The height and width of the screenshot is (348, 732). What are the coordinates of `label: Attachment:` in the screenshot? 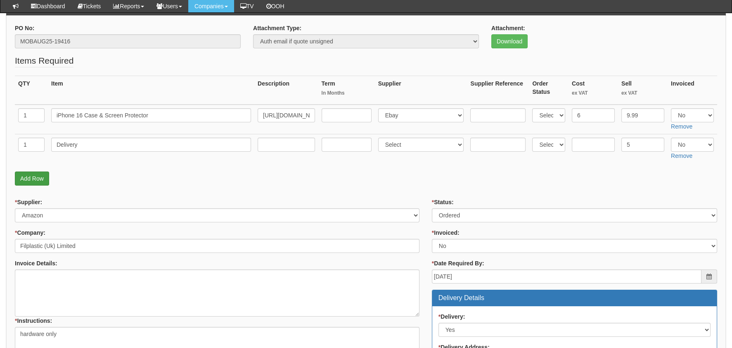 It's located at (508, 28).